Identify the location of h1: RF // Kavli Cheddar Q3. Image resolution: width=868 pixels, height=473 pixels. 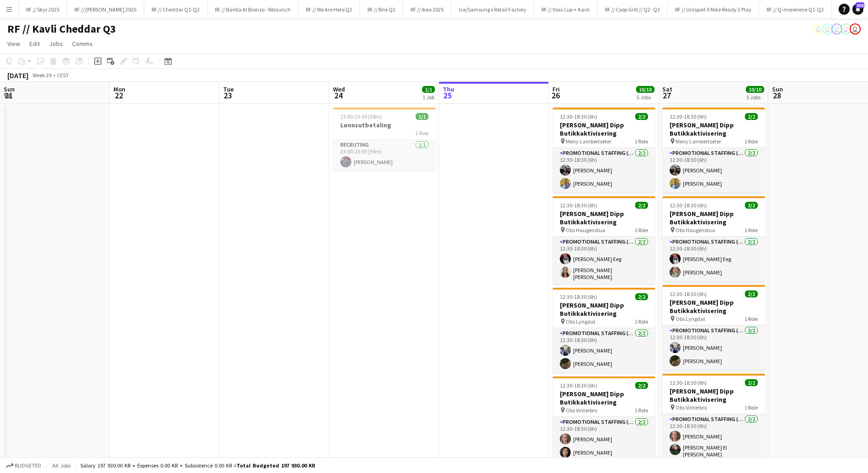
(62, 29).